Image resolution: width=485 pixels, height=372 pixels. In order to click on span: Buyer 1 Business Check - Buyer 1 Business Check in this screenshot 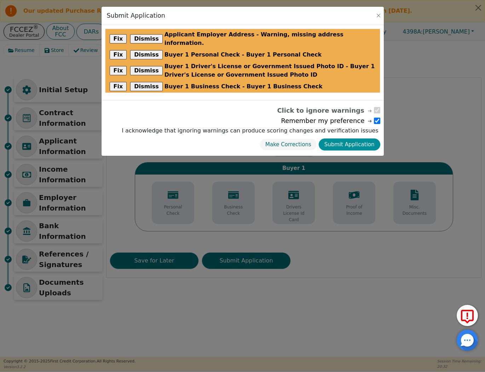, I will do `click(243, 87)`.